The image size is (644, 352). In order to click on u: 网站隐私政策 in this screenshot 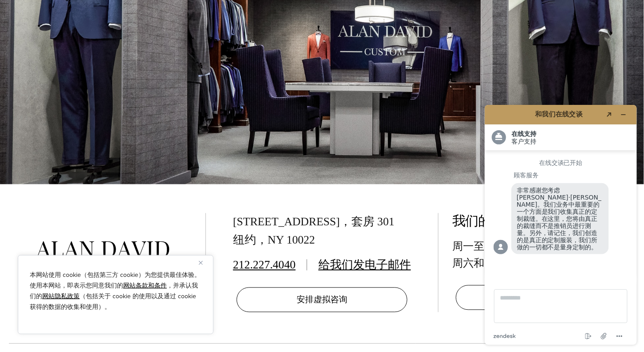, I will do `click(61, 296)`.